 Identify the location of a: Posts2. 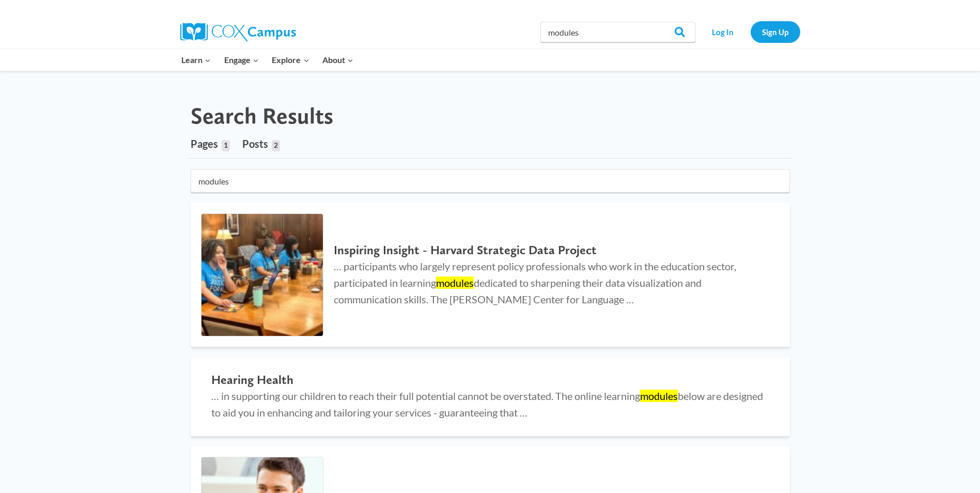
(261, 144).